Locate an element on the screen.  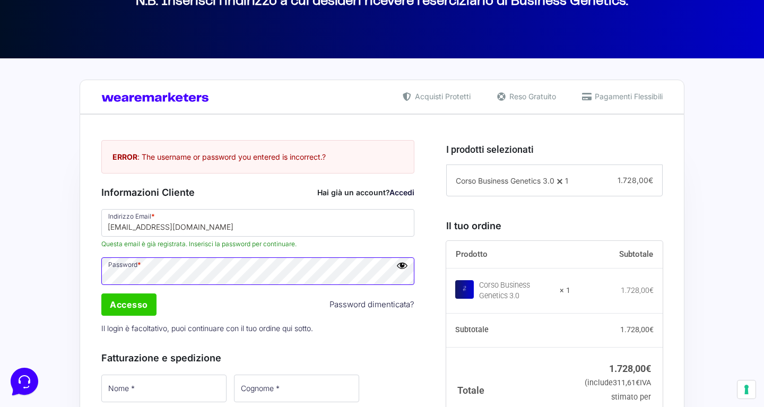
input: Cognome * is located at coordinates (297, 388).